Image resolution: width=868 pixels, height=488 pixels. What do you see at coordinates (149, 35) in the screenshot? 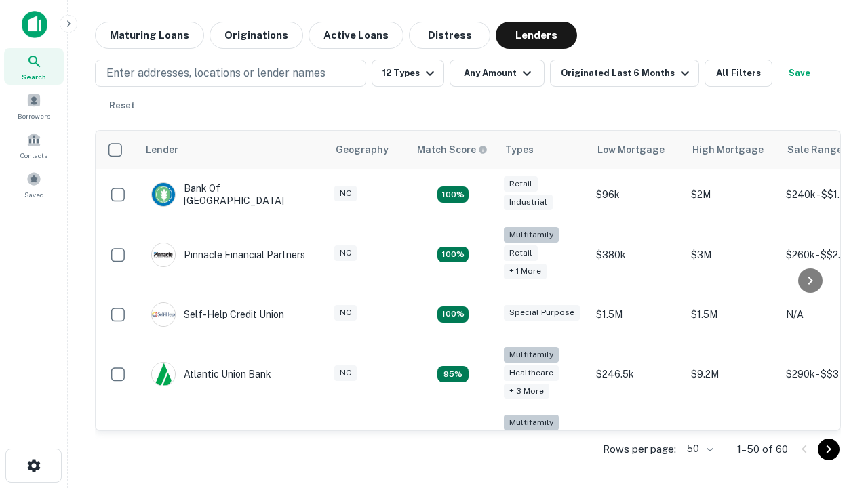
I see `button: Maturing Loans` at bounding box center [149, 35].